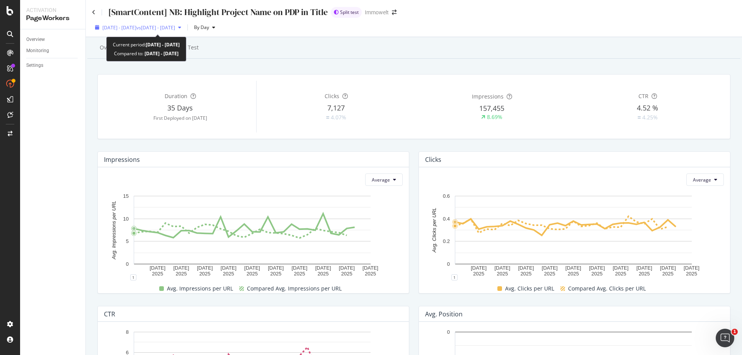  What do you see at coordinates (180, 108) in the screenshot?
I see `span: 35 Days` at bounding box center [180, 108].